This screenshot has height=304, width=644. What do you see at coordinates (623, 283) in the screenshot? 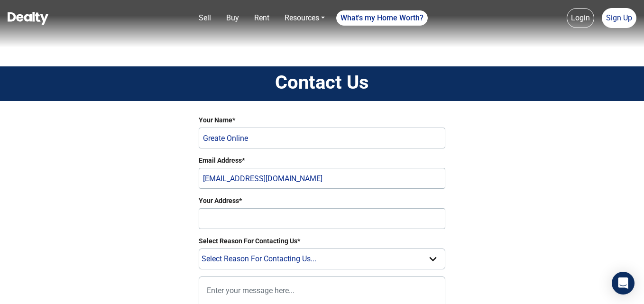
I see `div: Open Intercom Messenger` at bounding box center [623, 283].